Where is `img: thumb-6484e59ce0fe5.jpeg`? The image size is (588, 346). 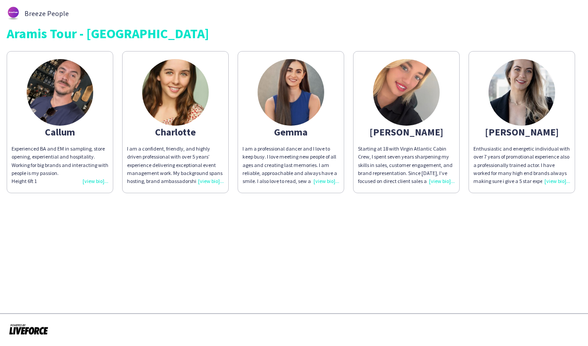
img: thumb-6484e59ce0fe5.jpeg is located at coordinates (522, 92).